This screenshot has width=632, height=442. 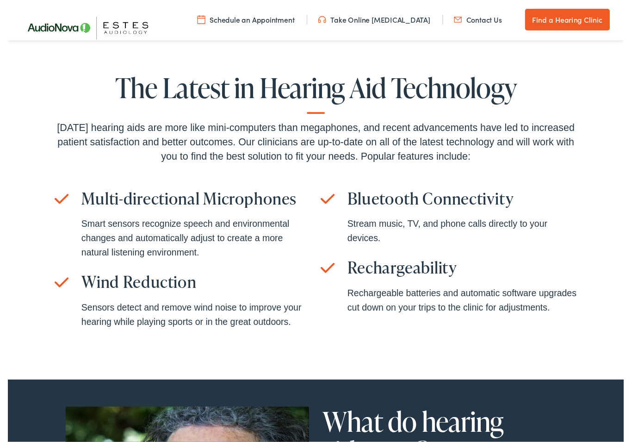 I want to click on h3: Multi-directional Microphones, so click(x=193, y=203).